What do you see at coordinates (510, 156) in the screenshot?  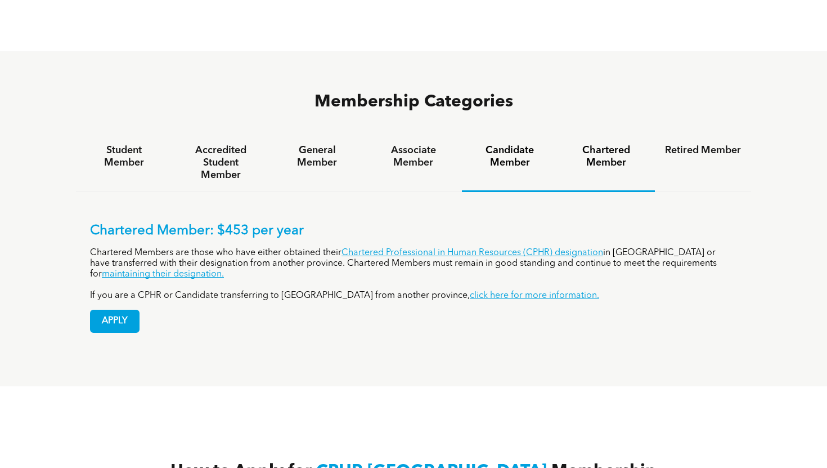 I see `h4: Candidate Member` at bounding box center [510, 156].